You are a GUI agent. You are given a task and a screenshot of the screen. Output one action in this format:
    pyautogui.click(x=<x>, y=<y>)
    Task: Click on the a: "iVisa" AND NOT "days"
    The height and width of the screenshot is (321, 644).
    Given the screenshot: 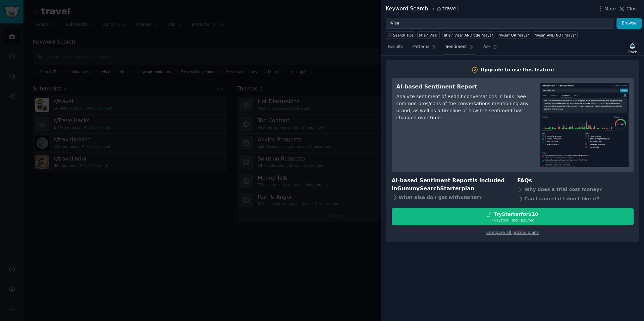 What is the action you would take?
    pyautogui.click(x=555, y=35)
    